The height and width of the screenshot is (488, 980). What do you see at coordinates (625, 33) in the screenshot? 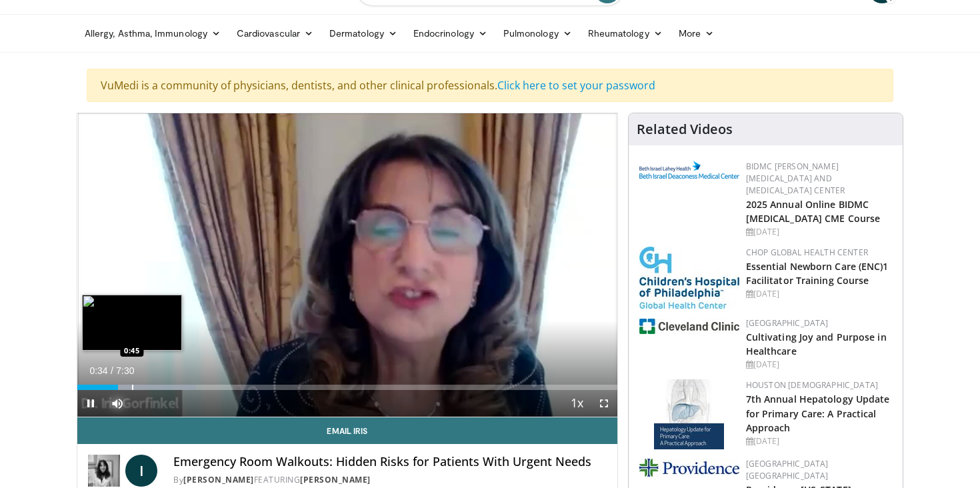
I see `a: Rheumatology` at bounding box center [625, 33].